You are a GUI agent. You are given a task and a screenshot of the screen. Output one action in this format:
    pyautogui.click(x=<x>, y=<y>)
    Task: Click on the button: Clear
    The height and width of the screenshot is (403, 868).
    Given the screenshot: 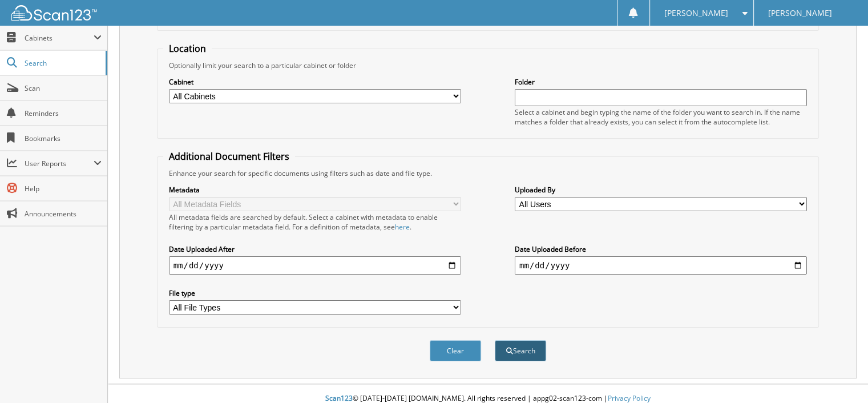 What is the action you would take?
    pyautogui.click(x=456, y=350)
    